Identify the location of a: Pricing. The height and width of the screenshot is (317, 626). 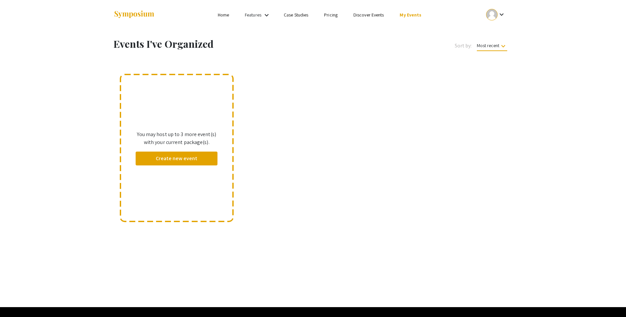
(331, 15).